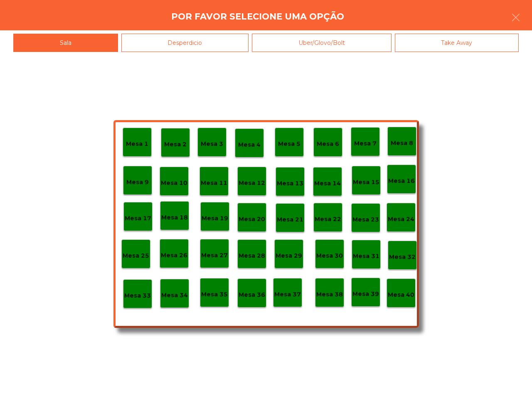 This screenshot has width=532, height=399. I want to click on p: Mesa 19, so click(215, 218).